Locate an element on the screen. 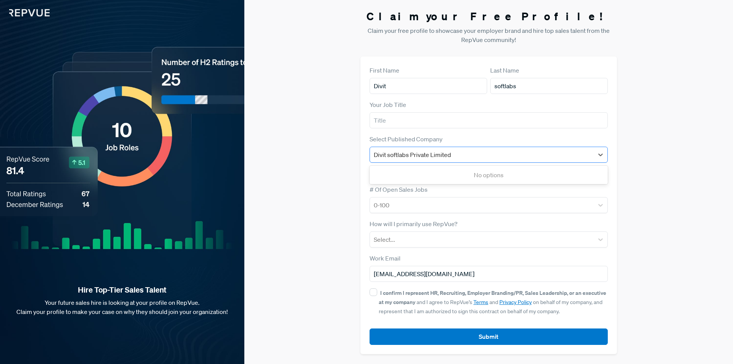  input: First Name is located at coordinates (428, 86).